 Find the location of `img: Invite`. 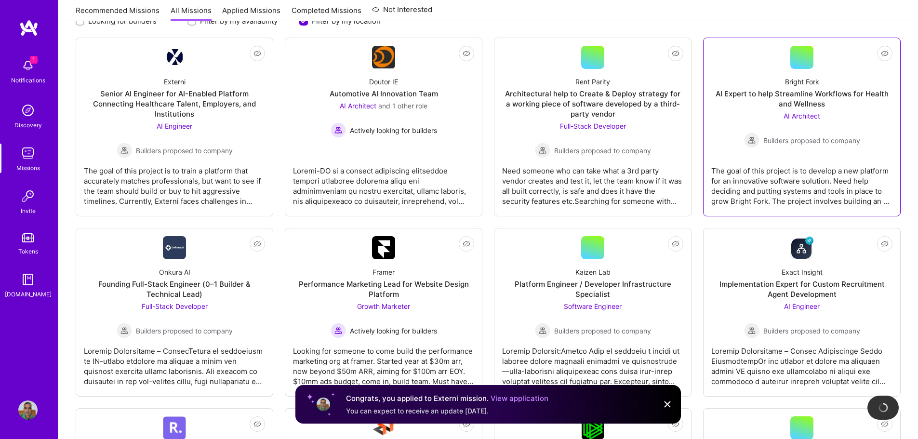

img: Invite is located at coordinates (28, 196).